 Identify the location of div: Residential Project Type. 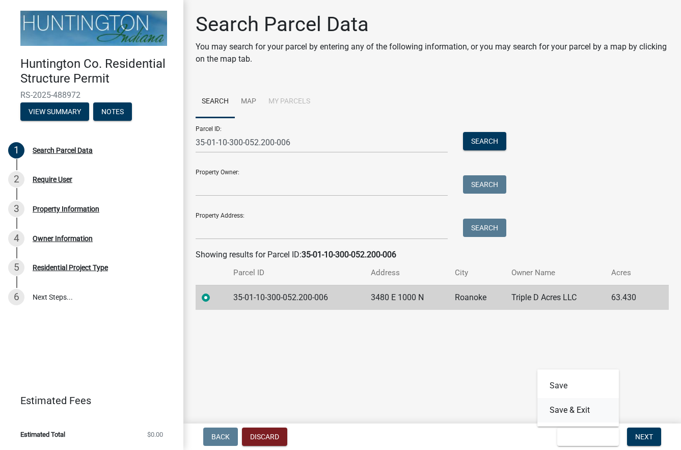
(70, 267).